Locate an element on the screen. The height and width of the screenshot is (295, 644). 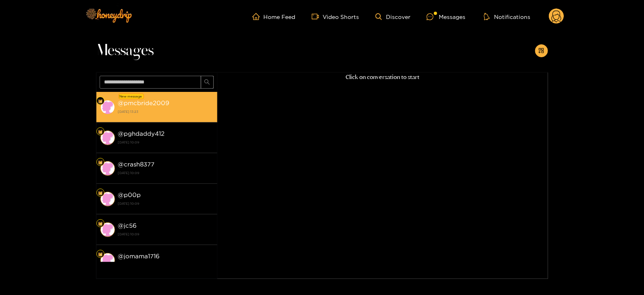
span: video-camera is located at coordinates (317, 17).